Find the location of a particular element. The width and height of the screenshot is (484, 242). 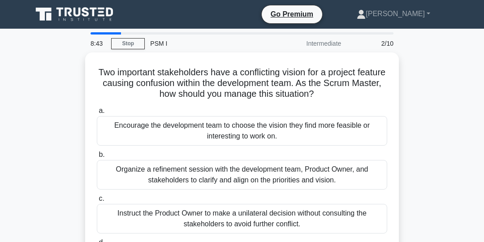

span: b. is located at coordinates (101, 154).